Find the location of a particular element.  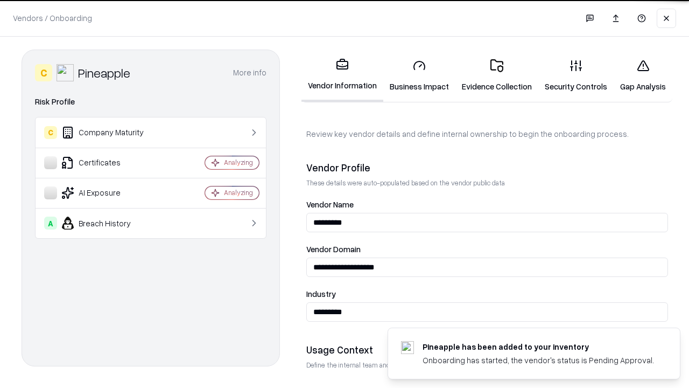

div: Certificates is located at coordinates (108, 163).